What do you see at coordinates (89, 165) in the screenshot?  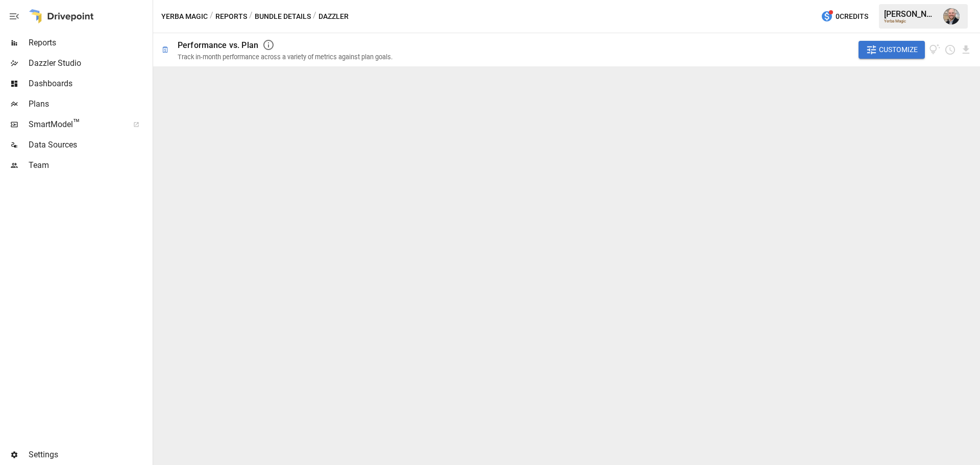 I see `span: Team` at bounding box center [89, 165].